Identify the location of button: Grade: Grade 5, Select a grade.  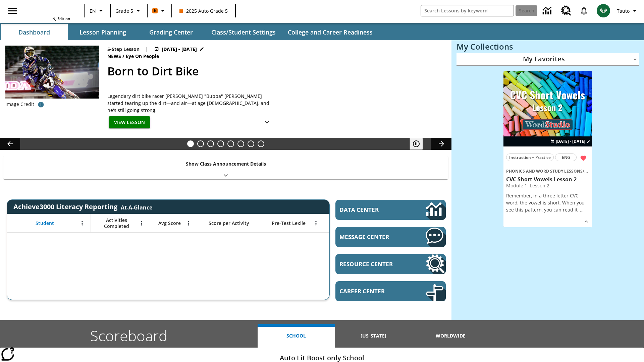
(129, 11).